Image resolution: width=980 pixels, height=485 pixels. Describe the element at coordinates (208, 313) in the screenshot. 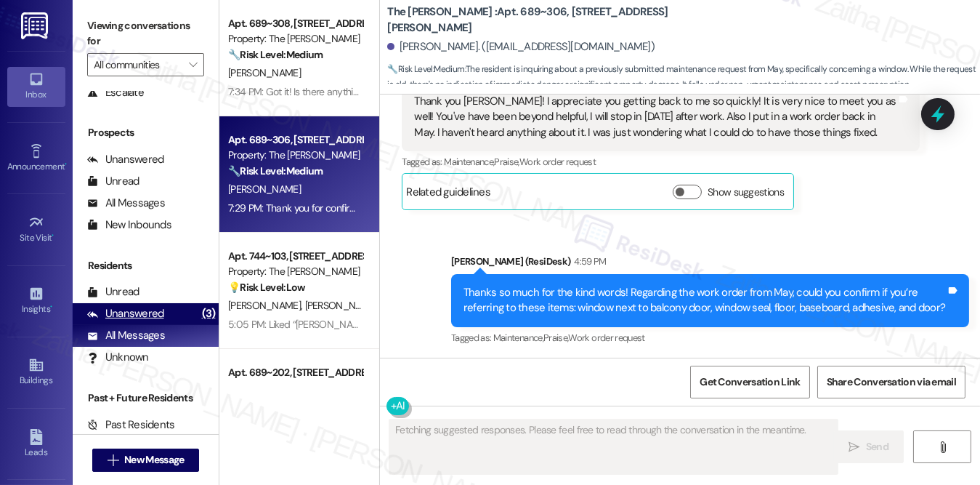

I see `div: (3)` at that location.